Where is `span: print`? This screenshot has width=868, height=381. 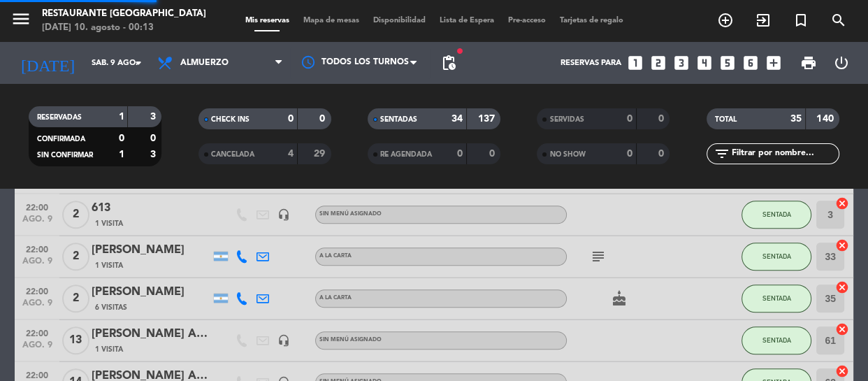 span: print is located at coordinates (809, 63).